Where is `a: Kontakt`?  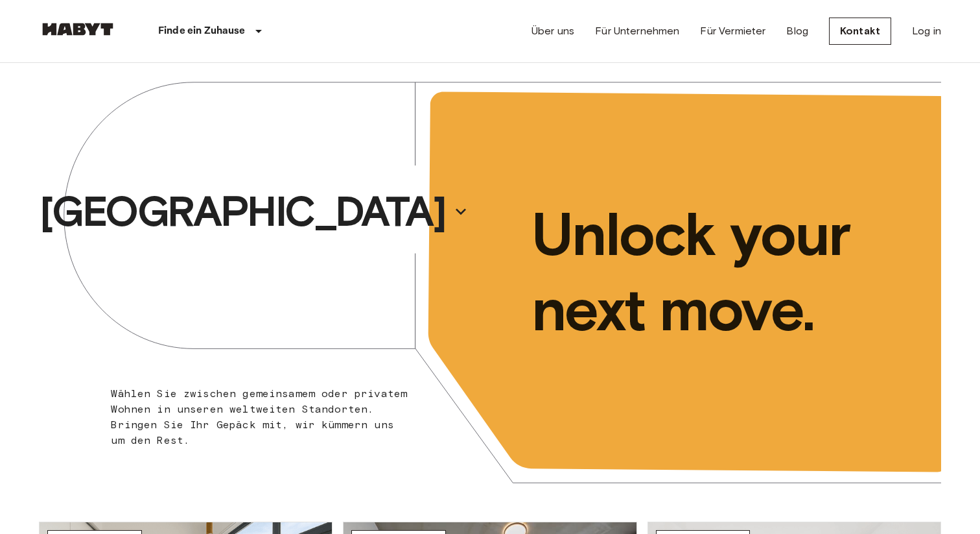 a: Kontakt is located at coordinates (860, 31).